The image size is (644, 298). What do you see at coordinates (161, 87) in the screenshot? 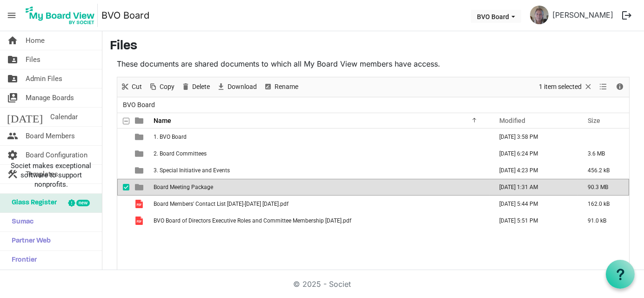
I see `button: Copy` at bounding box center [161, 87].